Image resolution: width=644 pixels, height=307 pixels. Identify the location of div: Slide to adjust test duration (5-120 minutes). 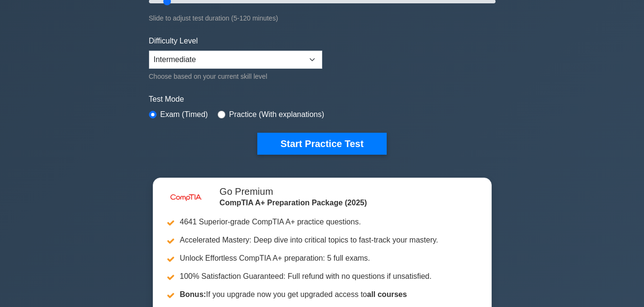
(322, 18).